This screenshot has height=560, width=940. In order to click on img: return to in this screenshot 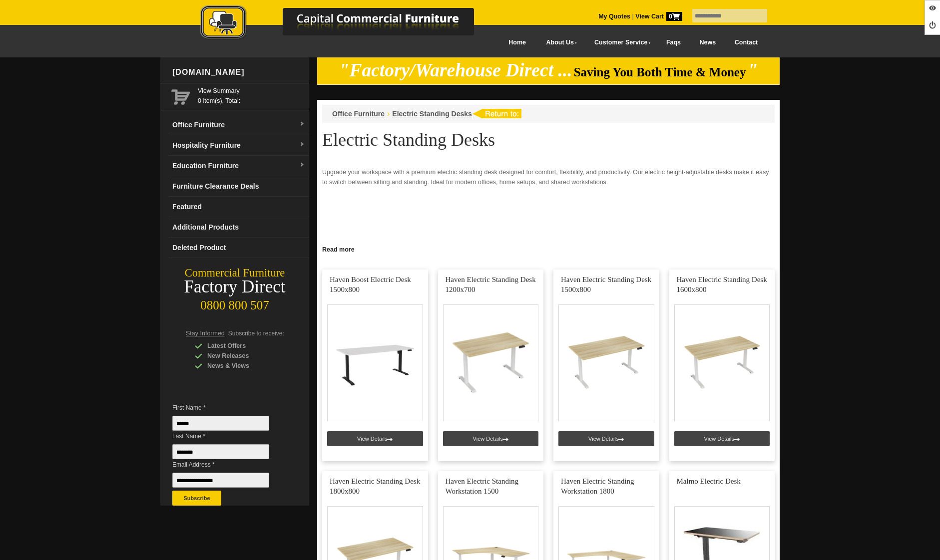, I will do `click(497, 114)`.